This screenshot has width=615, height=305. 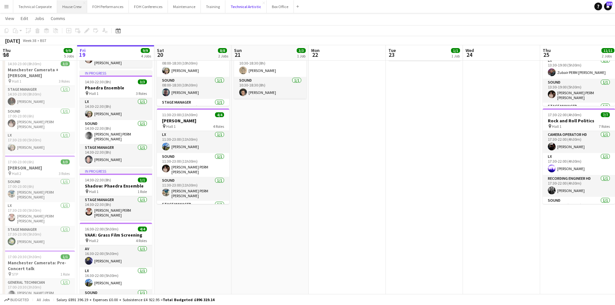 What do you see at coordinates (579, 209) in the screenshot?
I see `app-card-role: Sound1/117:30-22:00 (4h30m)` at bounding box center [579, 209].